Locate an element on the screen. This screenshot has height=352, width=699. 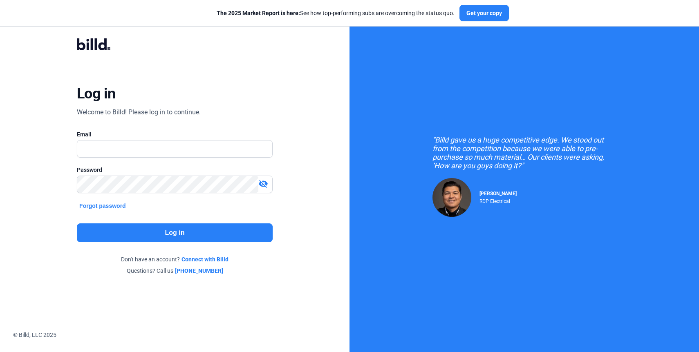
div: "Billd gave us a huge competitive edge. We stood out from the competition because we were able to... is located at coordinates (524, 153).